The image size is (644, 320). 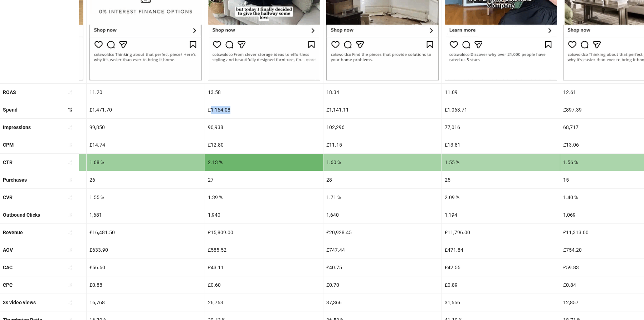 What do you see at coordinates (264, 232) in the screenshot?
I see `div: £15,809.00` at bounding box center [264, 232].